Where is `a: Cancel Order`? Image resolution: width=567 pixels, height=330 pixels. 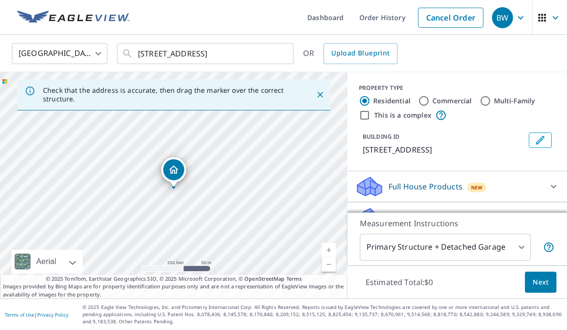 a: Cancel Order is located at coordinates (451, 18).